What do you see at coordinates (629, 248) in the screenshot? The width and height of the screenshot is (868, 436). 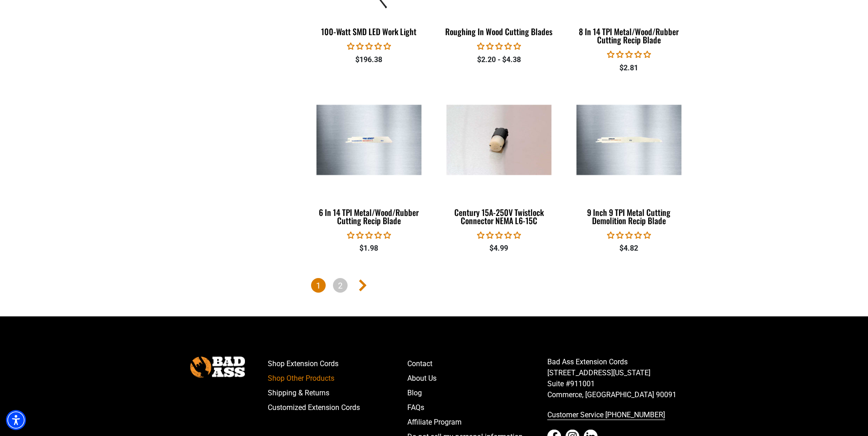 I see `div: $4.82` at bounding box center [629, 248].